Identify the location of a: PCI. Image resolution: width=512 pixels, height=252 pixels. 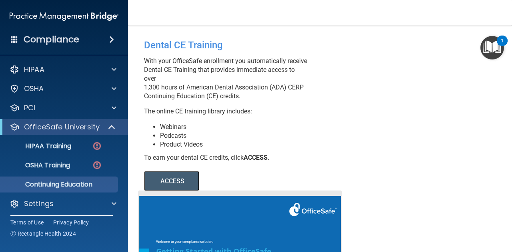
(63, 108).